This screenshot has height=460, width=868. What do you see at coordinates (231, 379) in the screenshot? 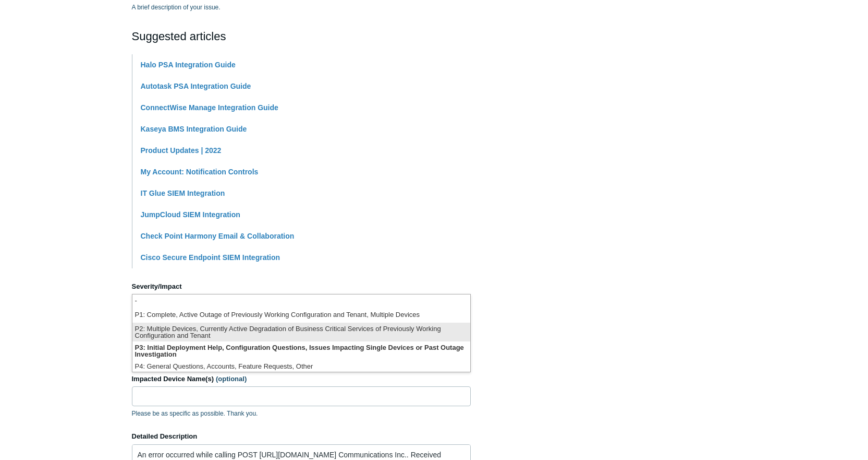
I see `span: (optional)` at bounding box center [231, 379].